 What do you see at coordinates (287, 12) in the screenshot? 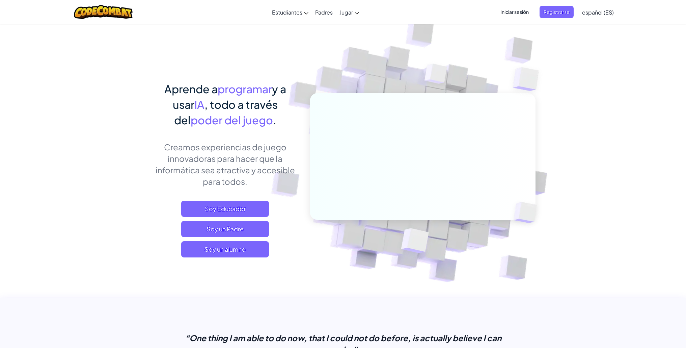
I see `span: Estudiantes` at bounding box center [287, 12].